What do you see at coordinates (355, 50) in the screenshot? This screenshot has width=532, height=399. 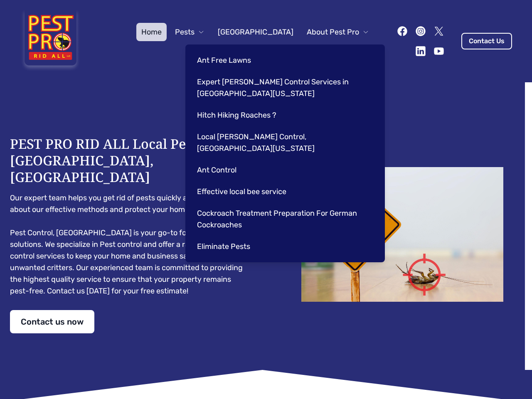 I see `a: Contact` at bounding box center [355, 50].